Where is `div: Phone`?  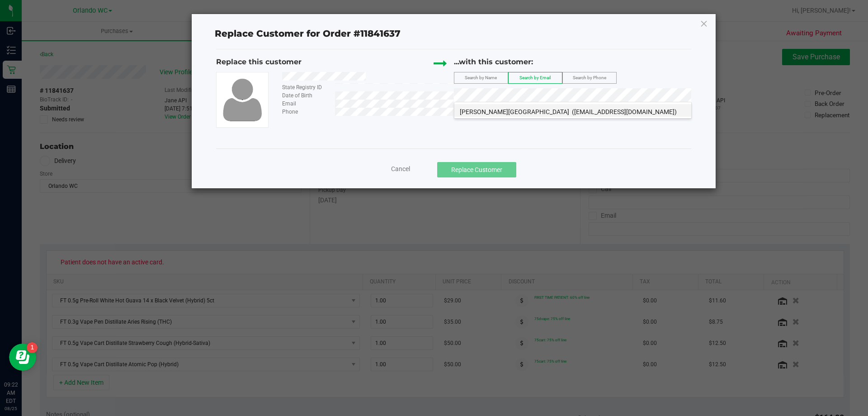 div: Phone is located at coordinates (305, 112).